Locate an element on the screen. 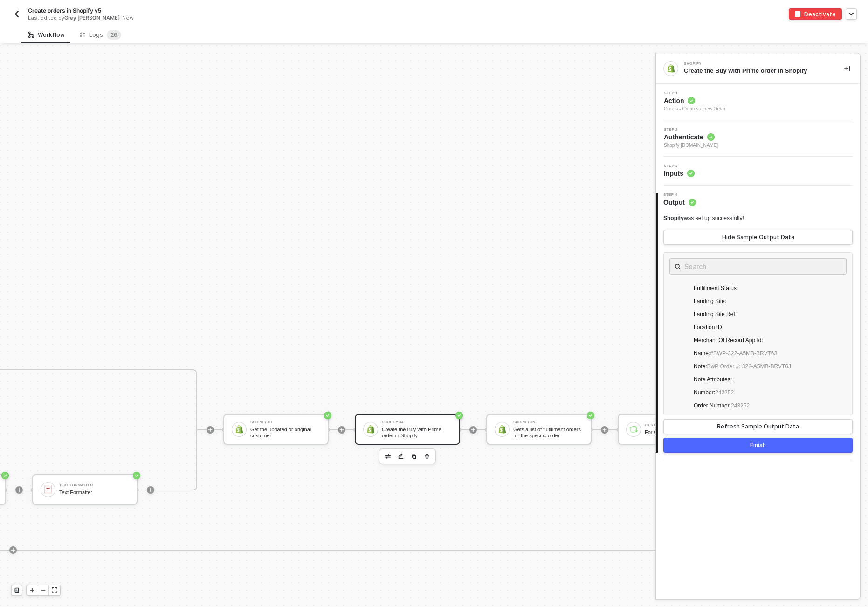 This screenshot has height=607, width=868. div: was set up successfully! is located at coordinates (704, 218).